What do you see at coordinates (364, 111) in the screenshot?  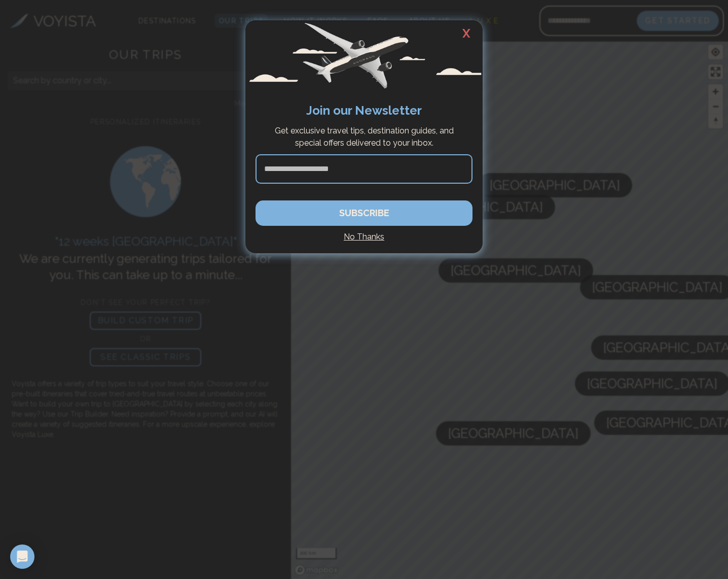 I see `h2: Join our Newsletter` at bounding box center [364, 111].